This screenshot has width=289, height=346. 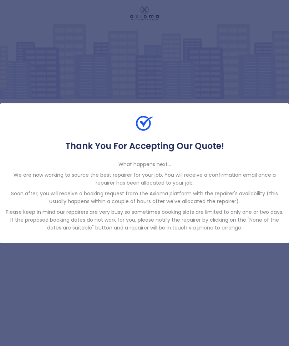 I want to click on p: Please keep in mind our repairers are very busy so sometimes booking slots are limited to only on..., so click(x=144, y=220).